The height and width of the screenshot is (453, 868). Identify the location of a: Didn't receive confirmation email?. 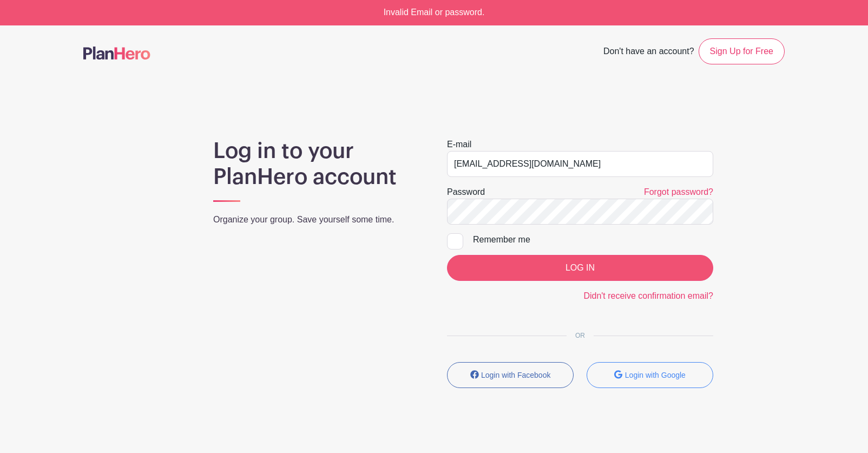
(648, 295).